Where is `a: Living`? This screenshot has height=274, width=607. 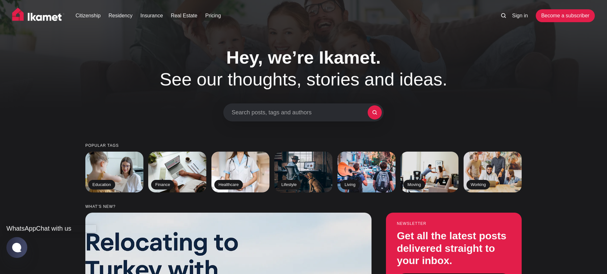 a: Living is located at coordinates (366, 172).